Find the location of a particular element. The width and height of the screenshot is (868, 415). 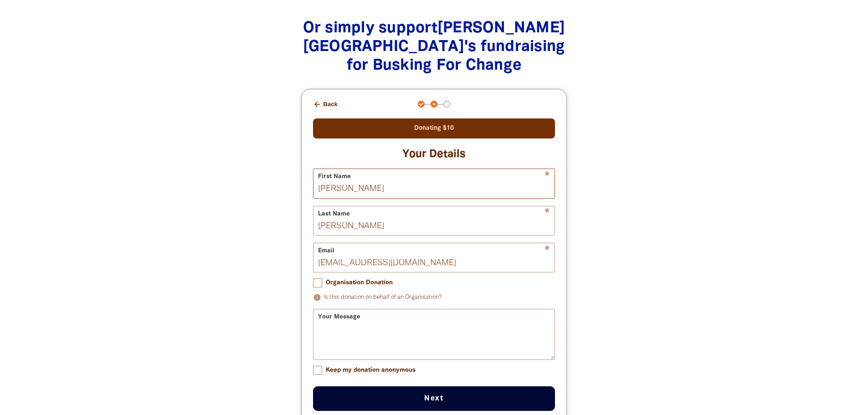

button: Back is located at coordinates (325, 104).